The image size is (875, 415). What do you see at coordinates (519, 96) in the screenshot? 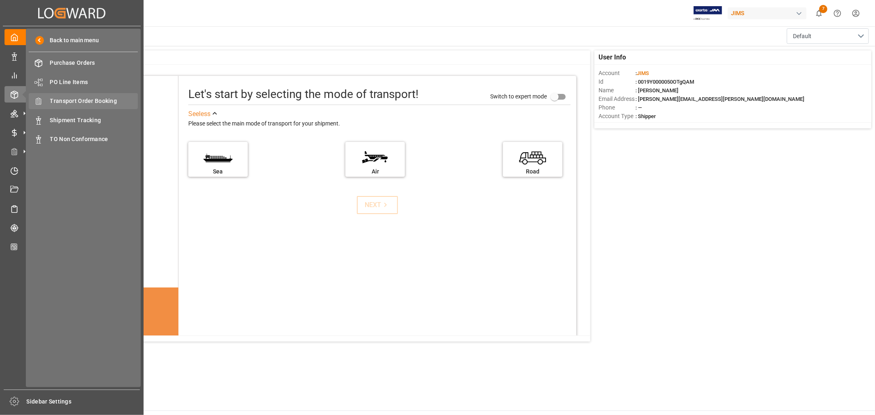
I see `span: Switch to expert mode` at bounding box center [519, 96].